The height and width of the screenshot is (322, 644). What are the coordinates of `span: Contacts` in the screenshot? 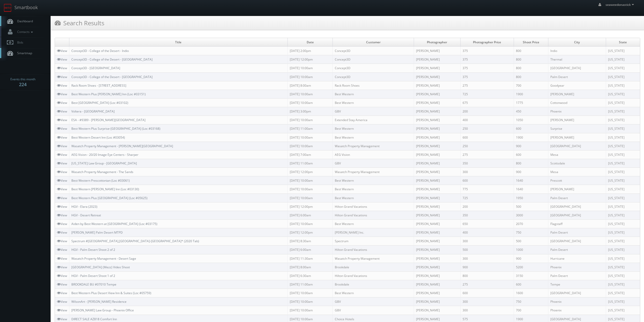 It's located at (24, 32).